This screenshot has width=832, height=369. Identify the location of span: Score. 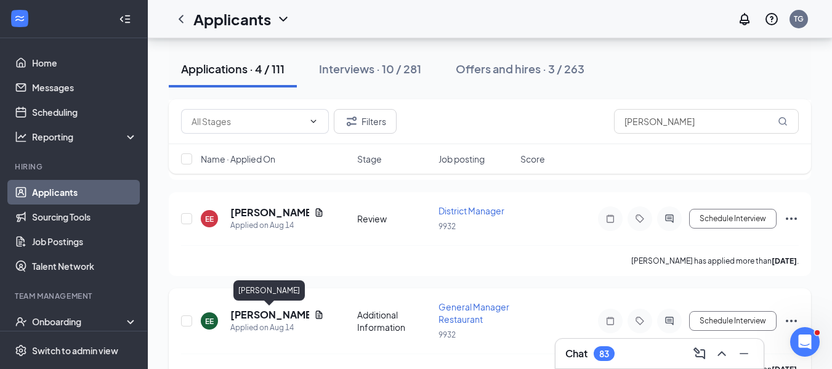
(532, 159).